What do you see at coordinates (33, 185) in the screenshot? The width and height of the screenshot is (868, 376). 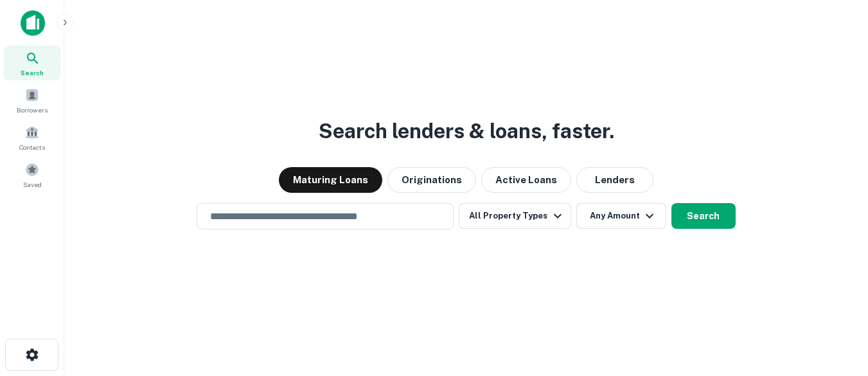 I see `span: Saved` at bounding box center [33, 185].